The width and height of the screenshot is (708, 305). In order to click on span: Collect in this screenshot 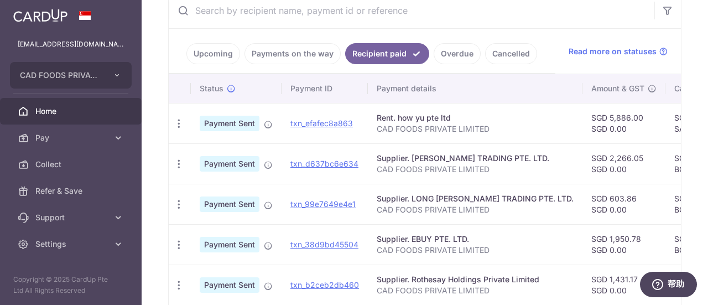, I will do `click(72, 164)`.